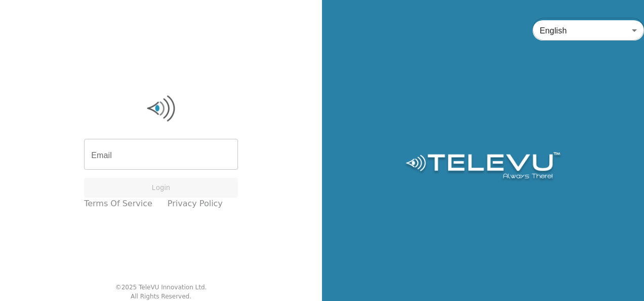 The height and width of the screenshot is (301, 644). I want to click on a: Privacy Policy, so click(195, 204).